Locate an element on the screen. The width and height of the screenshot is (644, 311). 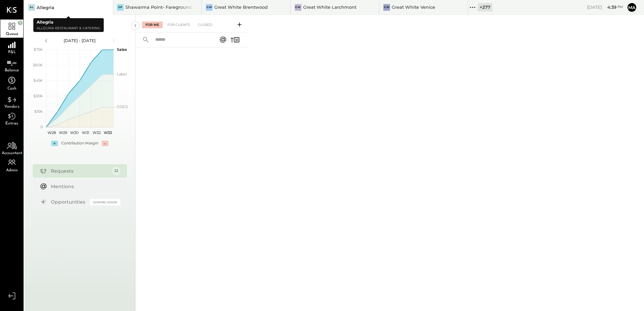
div: Opportunities is located at coordinates (69, 202).